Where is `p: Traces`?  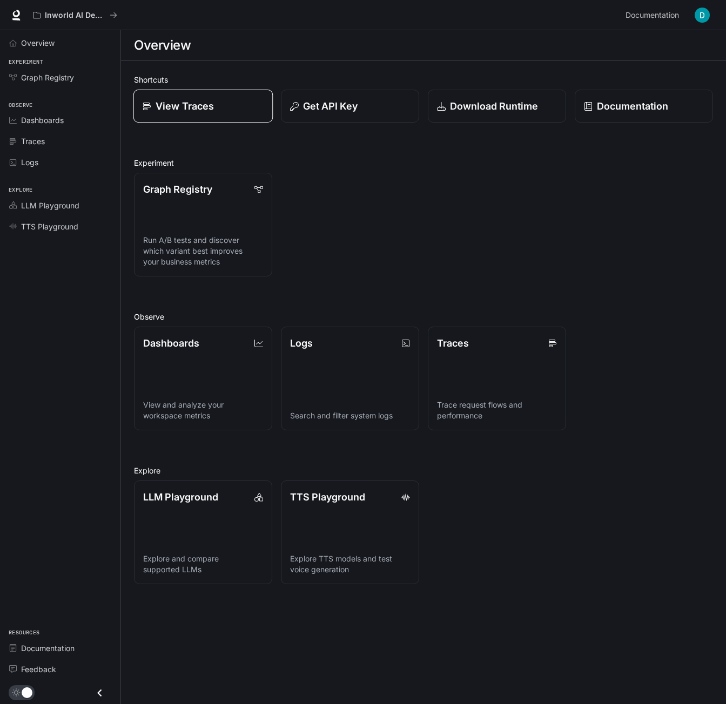 p: Traces is located at coordinates (452, 343).